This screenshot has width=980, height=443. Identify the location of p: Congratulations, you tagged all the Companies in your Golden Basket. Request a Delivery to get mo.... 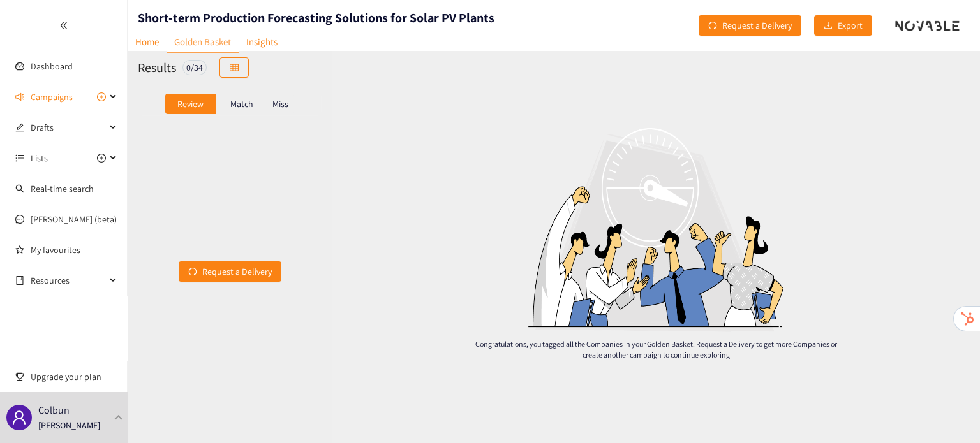
(656, 349).